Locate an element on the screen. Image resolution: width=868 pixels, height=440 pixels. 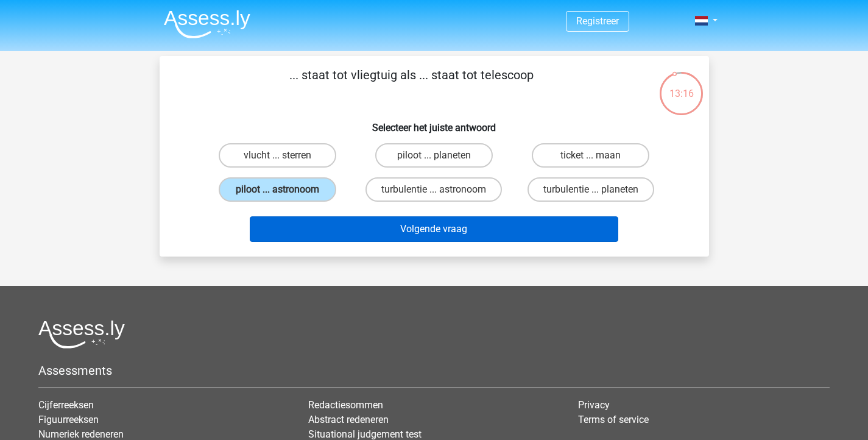
a: Privacy is located at coordinates (594, 404).